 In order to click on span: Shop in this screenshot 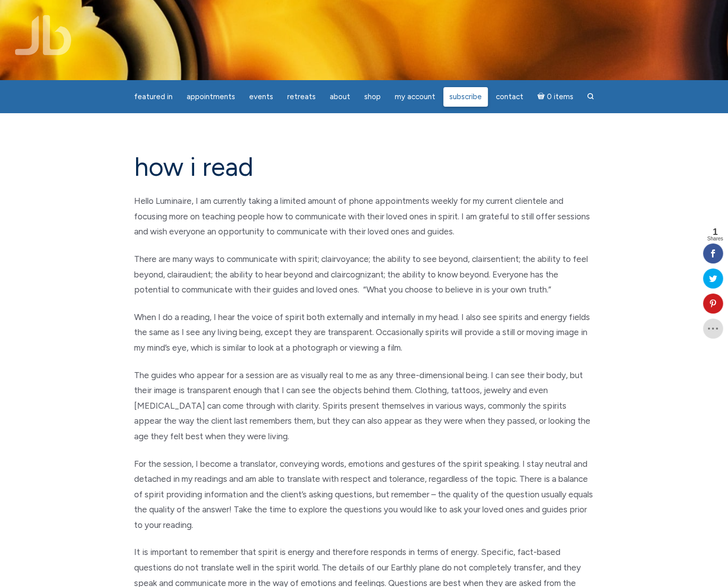, I will do `click(372, 97)`.